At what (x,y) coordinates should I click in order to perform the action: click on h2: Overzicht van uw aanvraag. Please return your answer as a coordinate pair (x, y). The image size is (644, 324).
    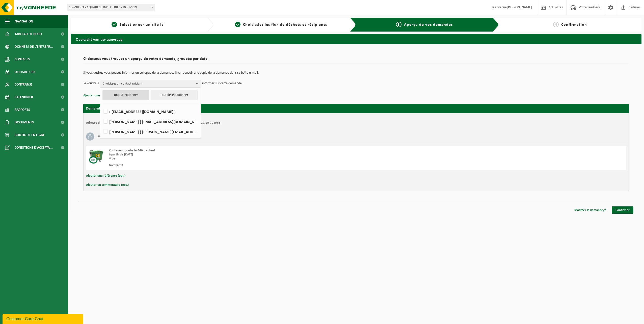
    Looking at the image, I should click on (356, 39).